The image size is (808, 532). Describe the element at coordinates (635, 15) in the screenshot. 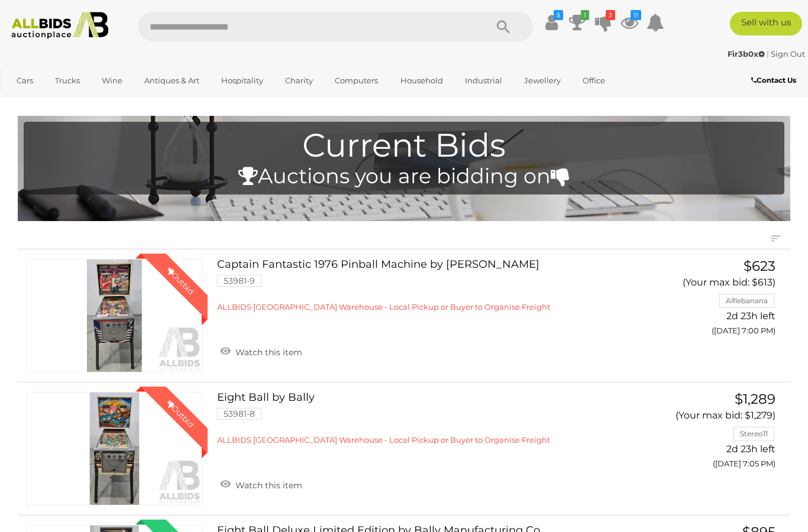

I see `i: 11` at that location.